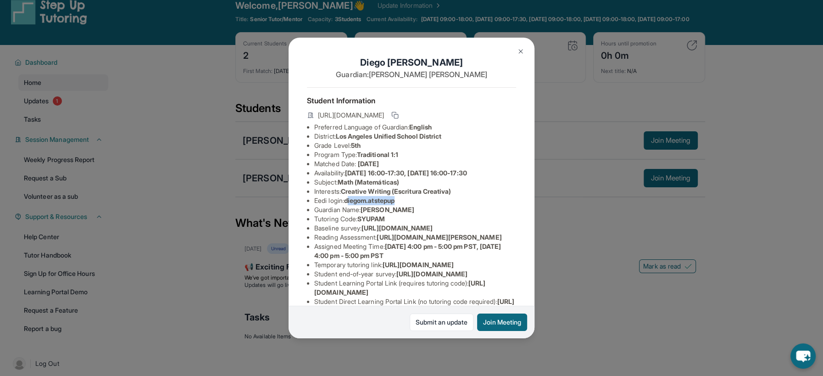 The image size is (823, 376). Describe the element at coordinates (368, 182) in the screenshot. I see `span: Math (Matemáticas)` at that location.